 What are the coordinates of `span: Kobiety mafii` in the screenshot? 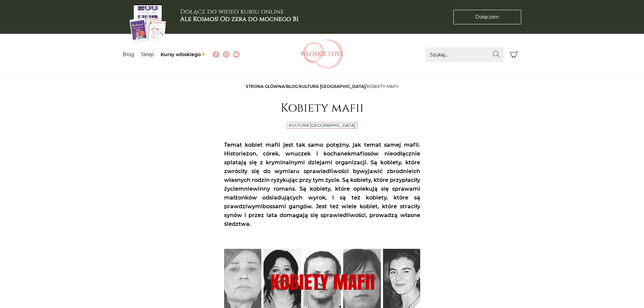 It's located at (383, 86).